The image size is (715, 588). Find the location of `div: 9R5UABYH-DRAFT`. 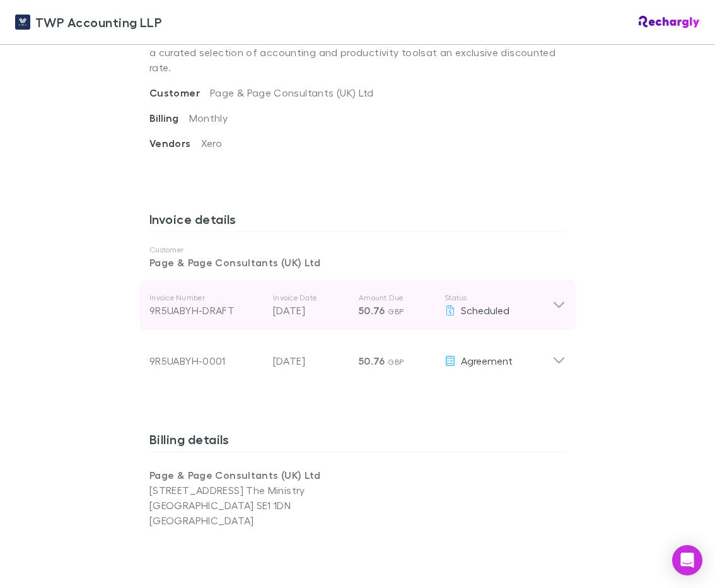

div: 9R5UABYH-DRAFT is located at coordinates (206, 311).